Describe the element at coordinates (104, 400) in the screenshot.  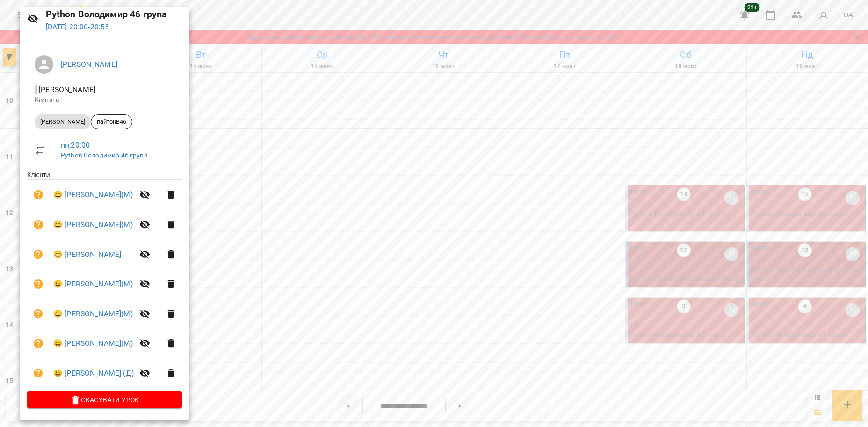
I see `span: Скасувати Урок` at that location.